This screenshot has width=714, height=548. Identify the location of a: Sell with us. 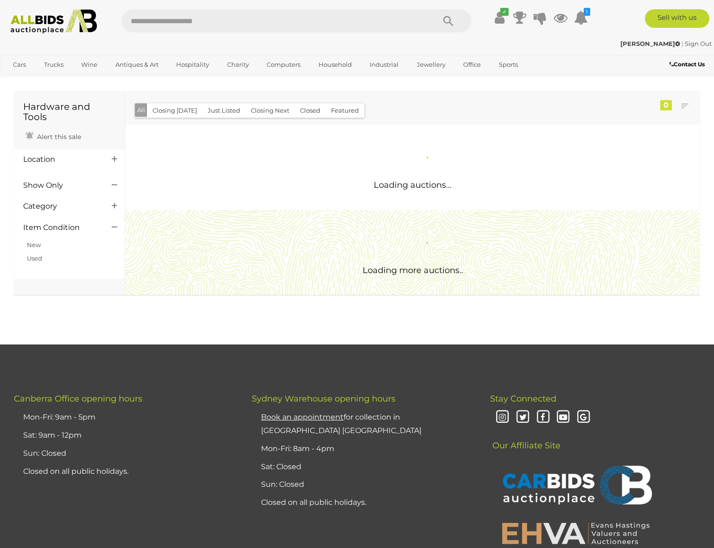
(677, 19).